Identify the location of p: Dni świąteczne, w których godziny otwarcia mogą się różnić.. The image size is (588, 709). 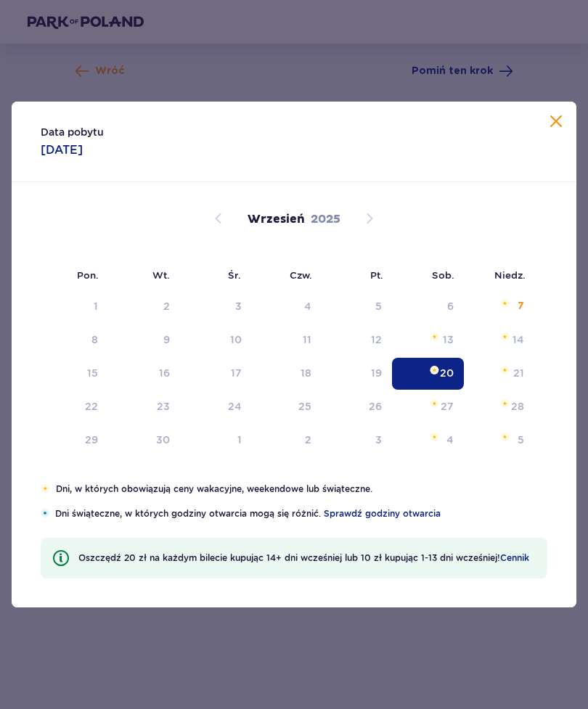
(301, 514).